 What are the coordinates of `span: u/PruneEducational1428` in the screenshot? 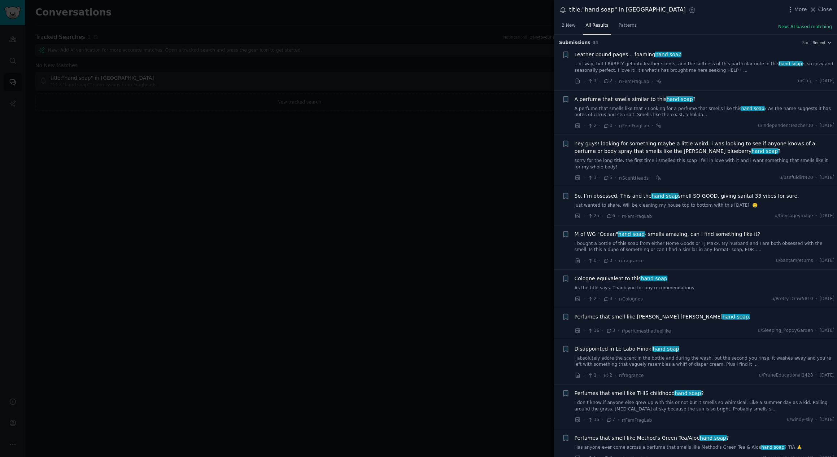 It's located at (786, 376).